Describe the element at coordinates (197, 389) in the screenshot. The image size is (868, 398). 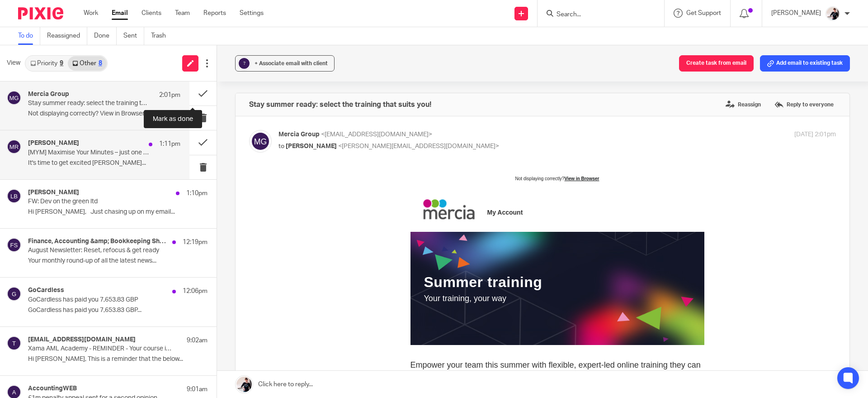
I see `p: 9:01am` at that location.